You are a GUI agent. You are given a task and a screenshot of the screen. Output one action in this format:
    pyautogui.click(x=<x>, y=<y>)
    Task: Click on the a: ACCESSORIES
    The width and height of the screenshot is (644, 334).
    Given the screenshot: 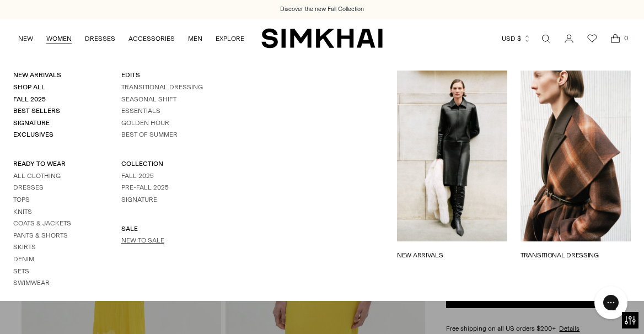 What is the action you would take?
    pyautogui.click(x=152, y=38)
    